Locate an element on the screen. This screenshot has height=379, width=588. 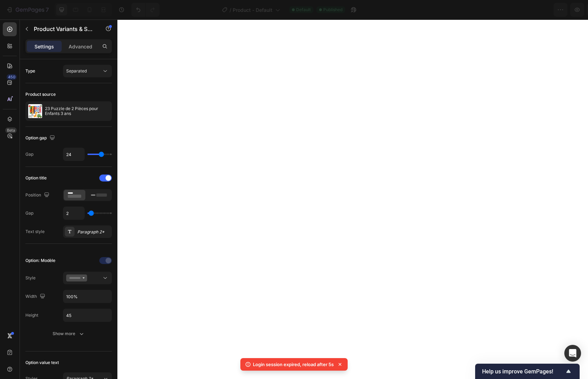
span: Product - Default is located at coordinates (253, 10).